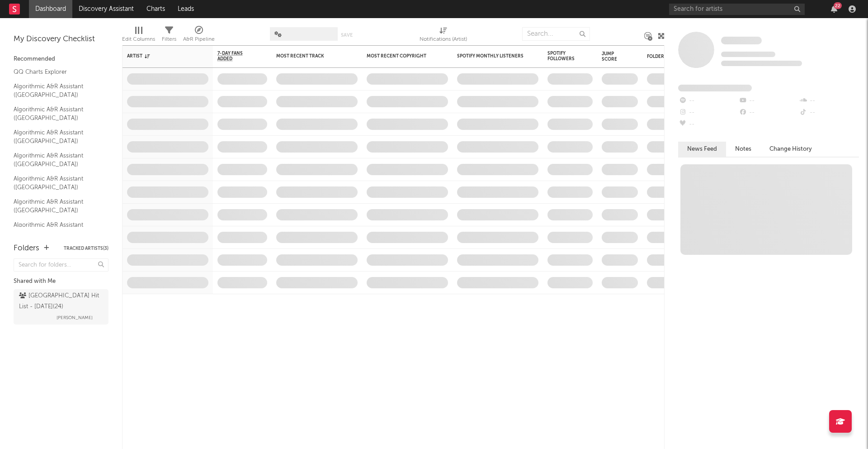 Image resolution: width=868 pixels, height=449 pixels. What do you see at coordinates (556, 34) in the screenshot?
I see `input: Search...` at bounding box center [556, 34].